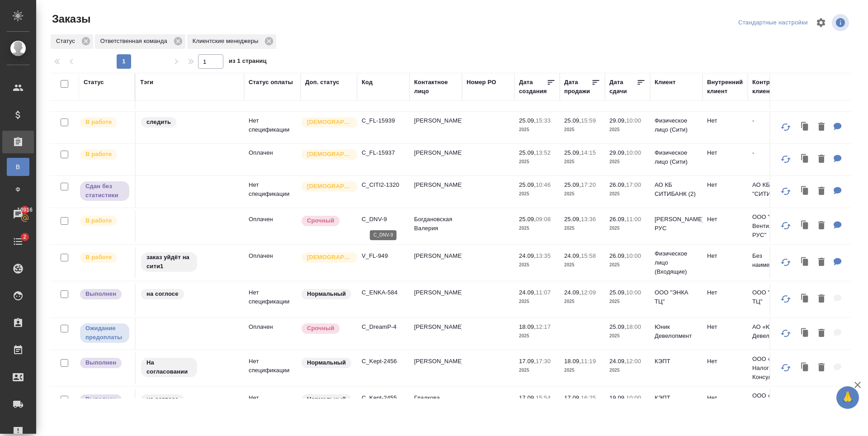  What do you see at coordinates (169, 366) in the screenshot?
I see `p: На согласовании` at bounding box center [169, 366].